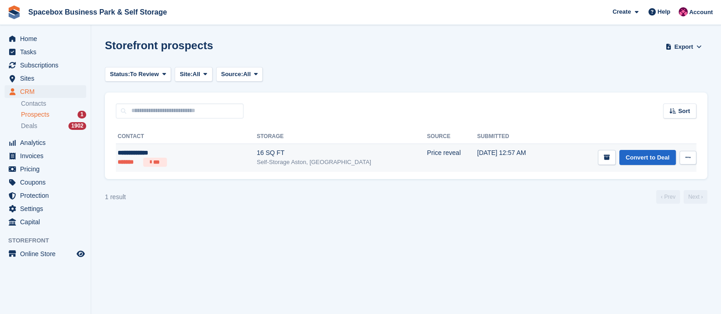  What do you see at coordinates (684, 47) in the screenshot?
I see `span: Export` at bounding box center [684, 47].